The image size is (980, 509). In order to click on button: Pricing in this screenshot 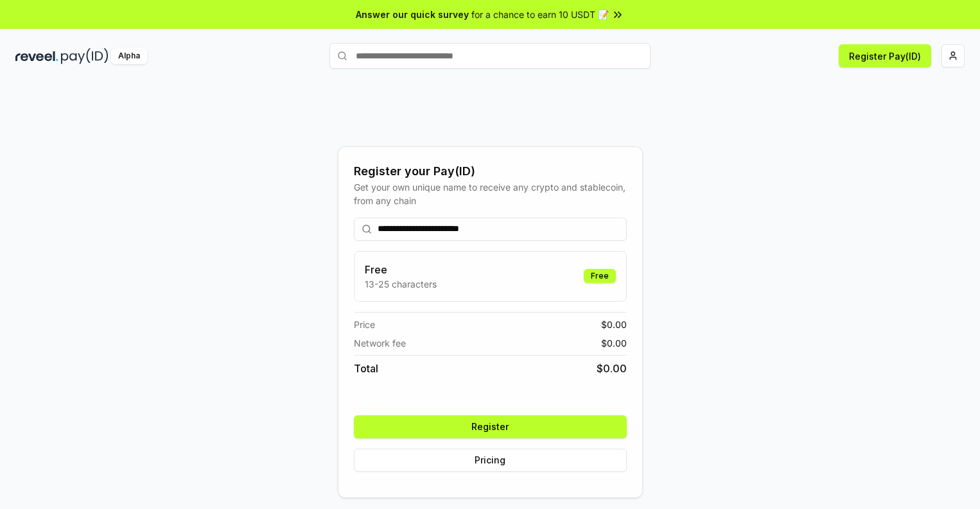, I will do `click(490, 461)`.